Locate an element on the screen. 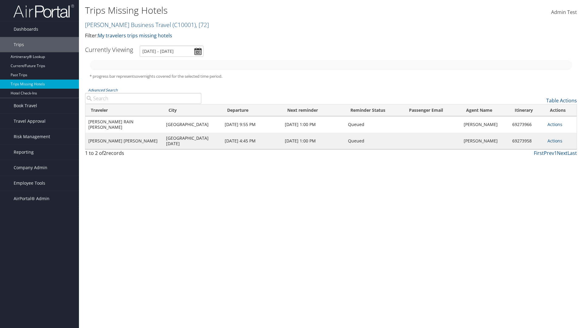 The height and width of the screenshot is (328, 583). th: Agent Name is located at coordinates (485, 110).